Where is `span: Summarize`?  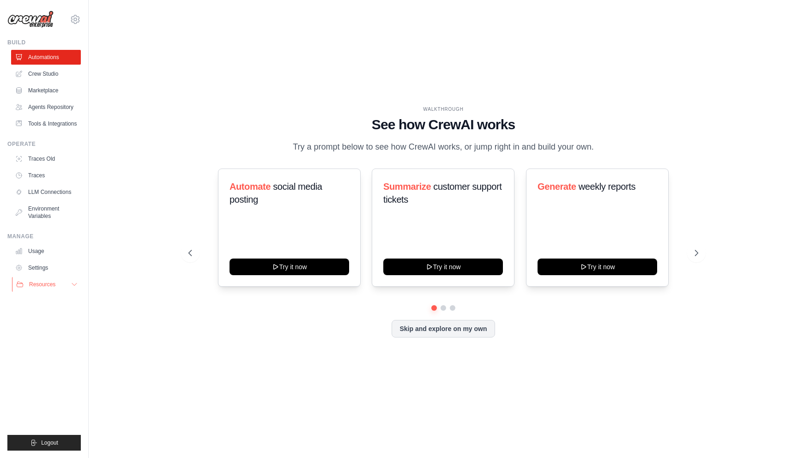 span: Summarize is located at coordinates (407, 187).